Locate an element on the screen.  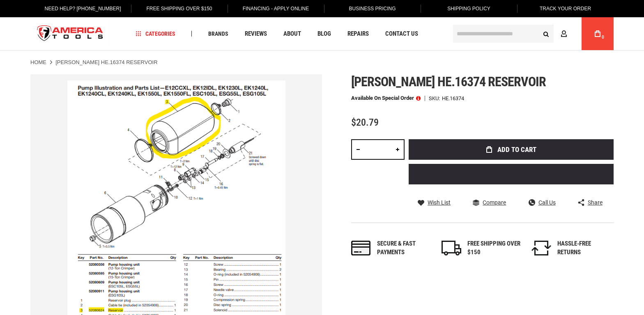
a: About is located at coordinates (292, 34).